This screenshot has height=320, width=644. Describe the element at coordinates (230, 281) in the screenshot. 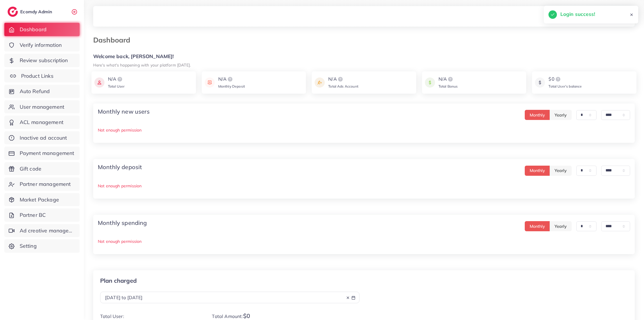

I see `p: Plan charged` at that location.